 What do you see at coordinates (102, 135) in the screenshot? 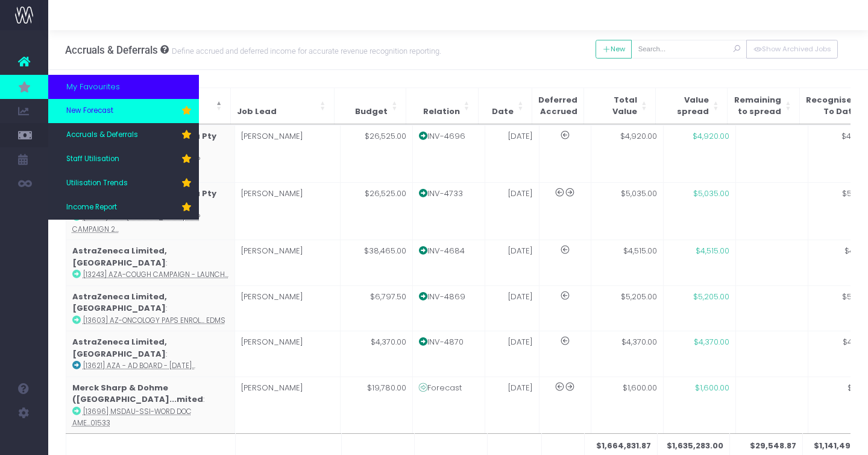
I see `span: Accruals & Deferrals` at bounding box center [102, 135].